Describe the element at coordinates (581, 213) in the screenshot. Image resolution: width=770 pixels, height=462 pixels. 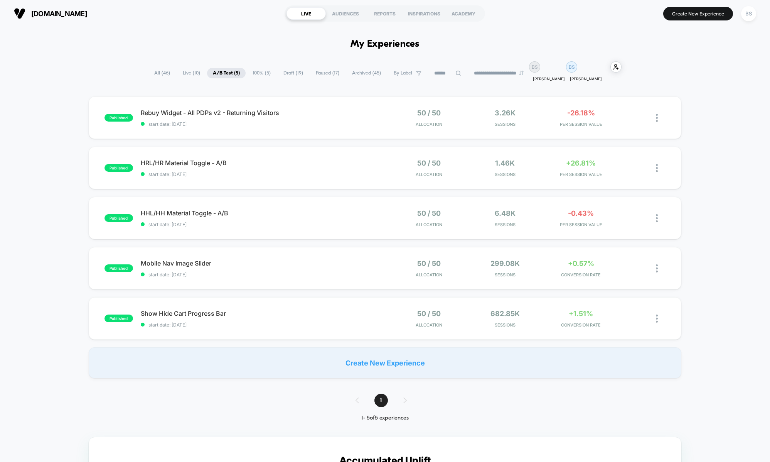
I see `span: -0.43%` at that location.